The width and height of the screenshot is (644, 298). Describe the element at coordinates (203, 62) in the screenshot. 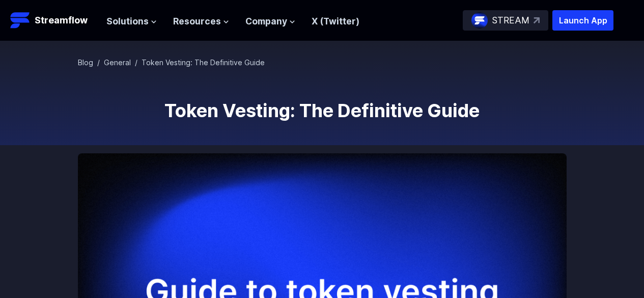

I see `span: Token Vesting: The Definitive Guide` at that location.